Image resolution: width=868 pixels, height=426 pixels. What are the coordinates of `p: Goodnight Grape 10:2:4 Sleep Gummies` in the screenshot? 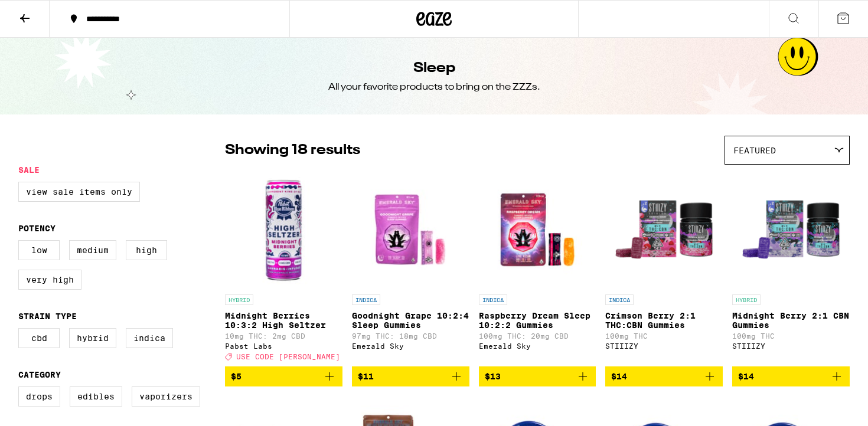 It's located at (410, 320).